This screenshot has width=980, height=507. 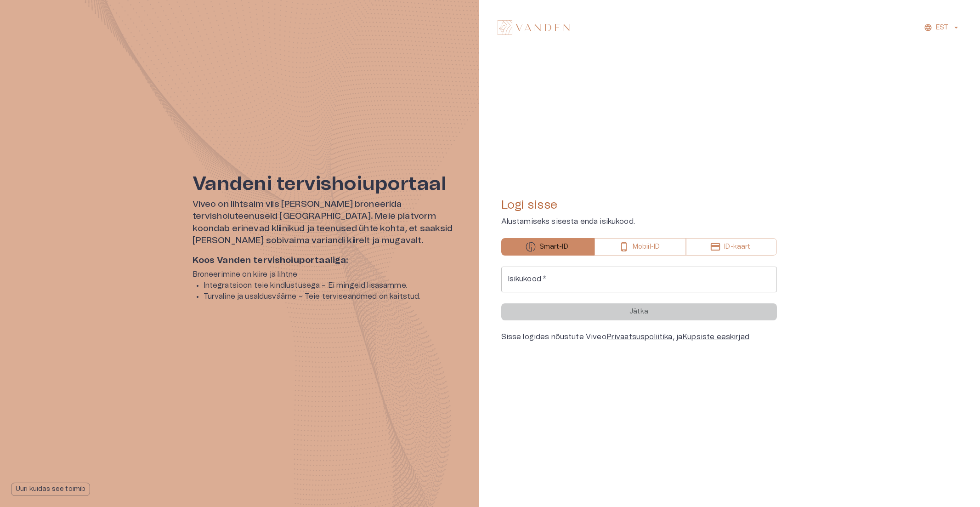 I want to click on button: Mobiil-ID, so click(x=640, y=247).